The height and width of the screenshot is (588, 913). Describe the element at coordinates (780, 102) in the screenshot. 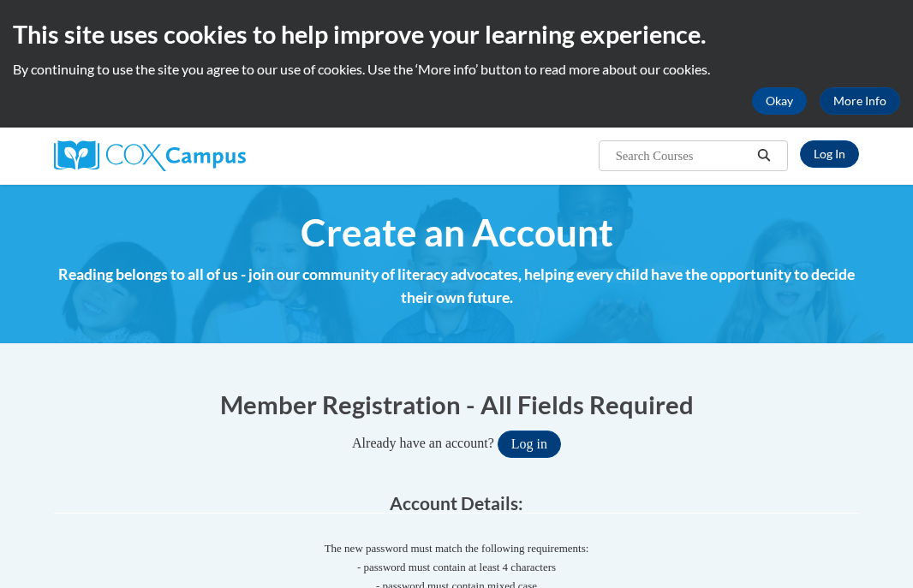

I see `button: Okay` at that location.